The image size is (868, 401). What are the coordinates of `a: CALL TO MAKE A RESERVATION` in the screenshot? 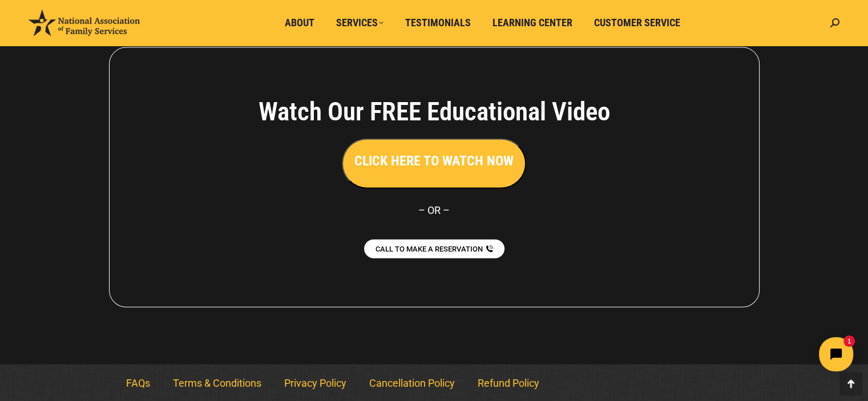 It's located at (434, 249).